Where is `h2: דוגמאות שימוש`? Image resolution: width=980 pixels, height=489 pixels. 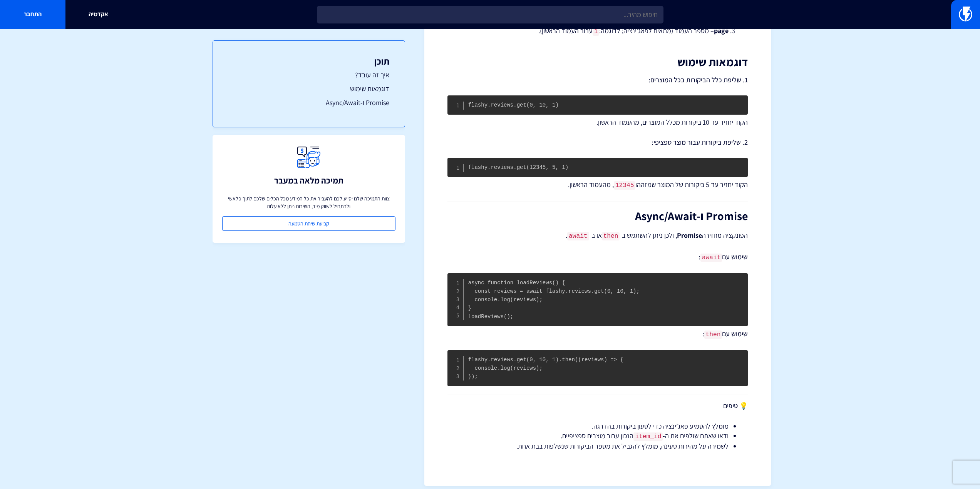 h2: דוגמאות שימוש is located at coordinates (597, 62).